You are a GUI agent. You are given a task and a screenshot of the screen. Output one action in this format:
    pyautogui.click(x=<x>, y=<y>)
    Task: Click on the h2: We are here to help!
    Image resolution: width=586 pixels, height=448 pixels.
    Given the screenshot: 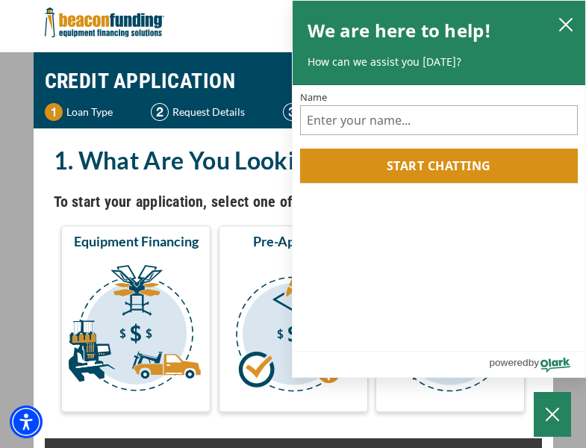 What is the action you would take?
    pyautogui.click(x=399, y=31)
    